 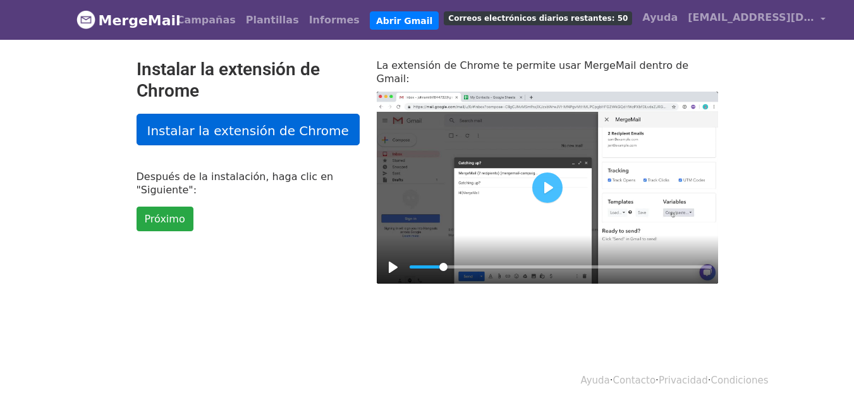 I want to click on a: Privacidad, so click(x=683, y=381).